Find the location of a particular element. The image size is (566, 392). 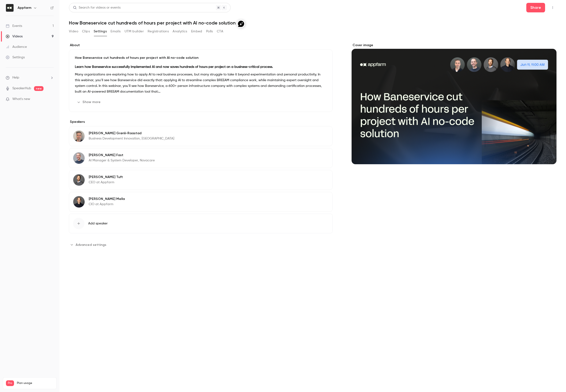

button: Clips is located at coordinates (86, 31).